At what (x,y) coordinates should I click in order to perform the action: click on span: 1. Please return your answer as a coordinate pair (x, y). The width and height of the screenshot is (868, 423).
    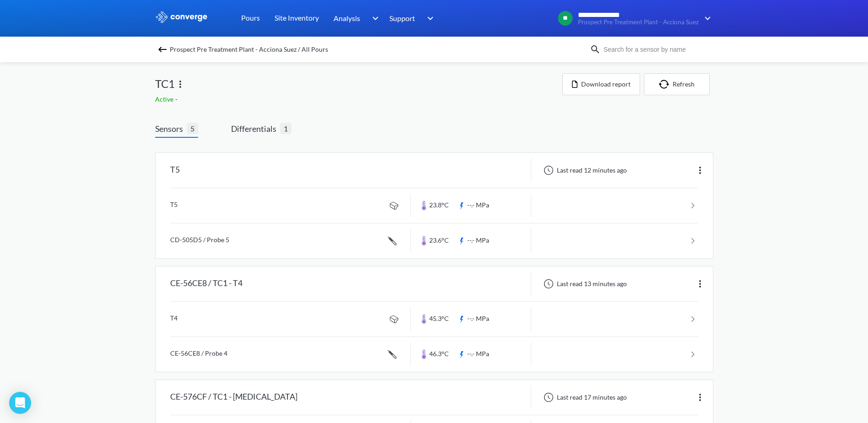
    Looking at the image, I should click on (285, 128).